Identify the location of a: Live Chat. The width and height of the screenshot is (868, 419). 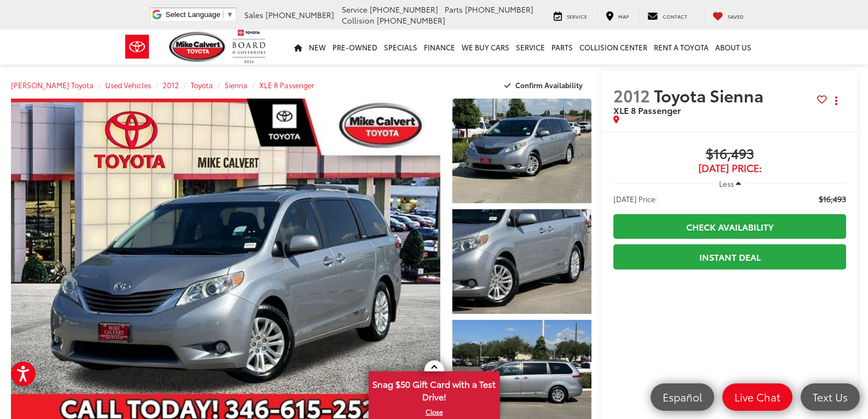
(758, 397).